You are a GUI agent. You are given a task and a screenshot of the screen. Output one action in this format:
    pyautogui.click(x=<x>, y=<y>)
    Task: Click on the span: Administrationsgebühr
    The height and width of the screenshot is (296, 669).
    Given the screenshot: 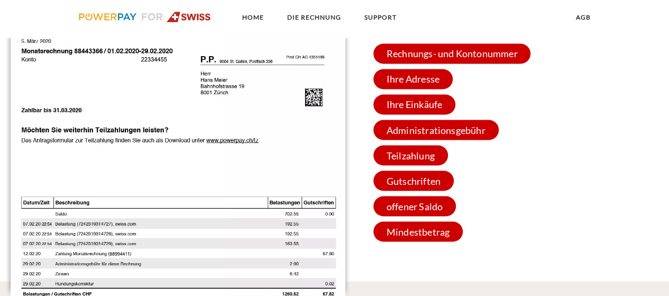 What is the action you would take?
    pyautogui.click(x=436, y=130)
    